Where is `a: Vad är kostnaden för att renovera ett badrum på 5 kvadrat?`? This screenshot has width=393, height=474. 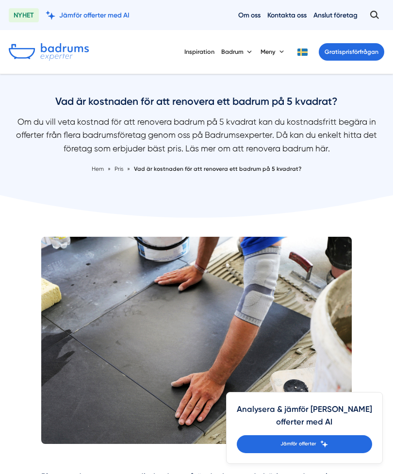
a: Vad är kostnaden för att renovera ett badrum på 5 kvadrat? is located at coordinates (218, 169).